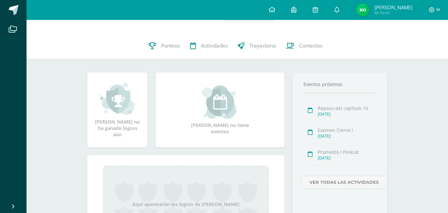 The width and height of the screenshot is (448, 213). I want to click on img: cc77dce42f43f7127ec77faf2f11320b.png, so click(363, 10).